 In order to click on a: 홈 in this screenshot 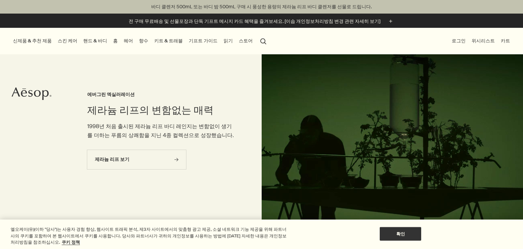, I will do `click(115, 41)`.